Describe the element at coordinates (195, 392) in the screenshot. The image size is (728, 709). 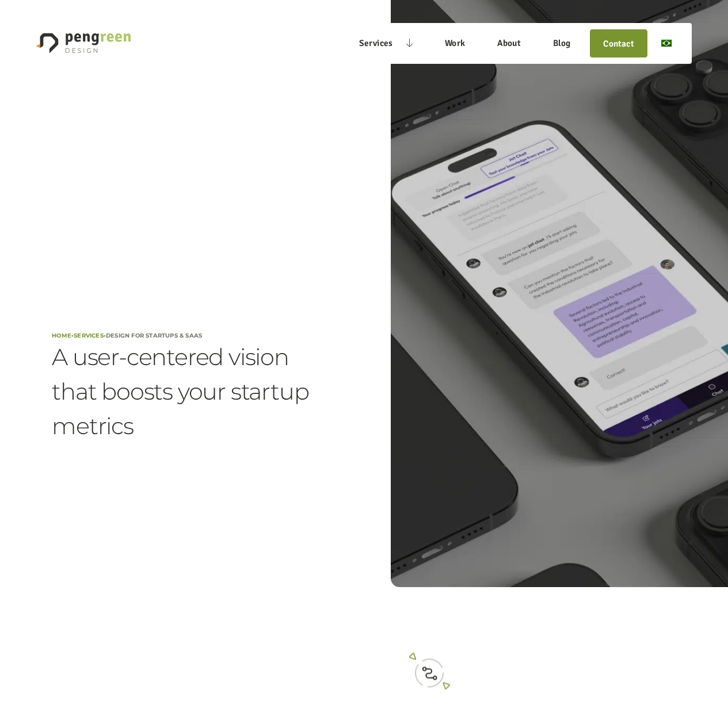
I see `span: A user-centered vision that boosts your startup metrics` at that location.